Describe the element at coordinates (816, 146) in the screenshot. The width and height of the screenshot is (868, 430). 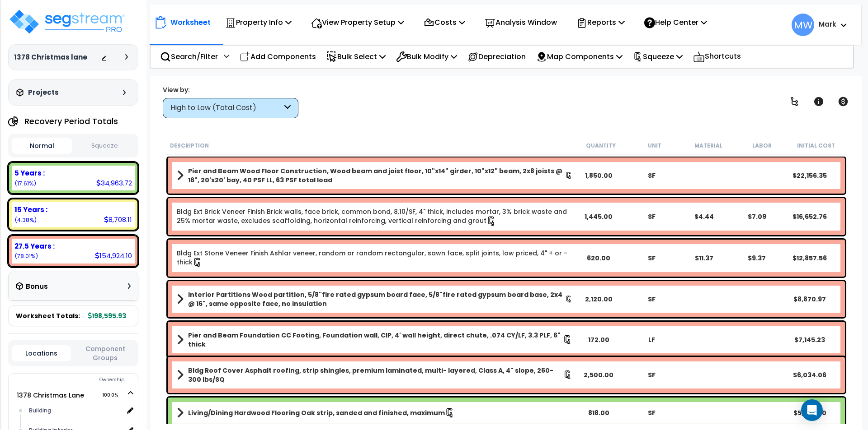
I see `small: Initial Cost` at that location.